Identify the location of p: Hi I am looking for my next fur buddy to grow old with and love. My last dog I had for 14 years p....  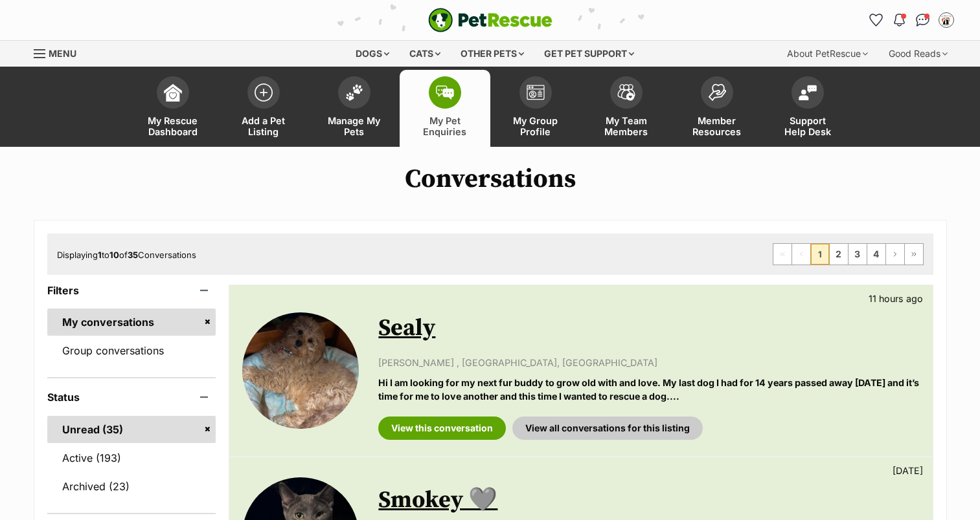
(648, 390).